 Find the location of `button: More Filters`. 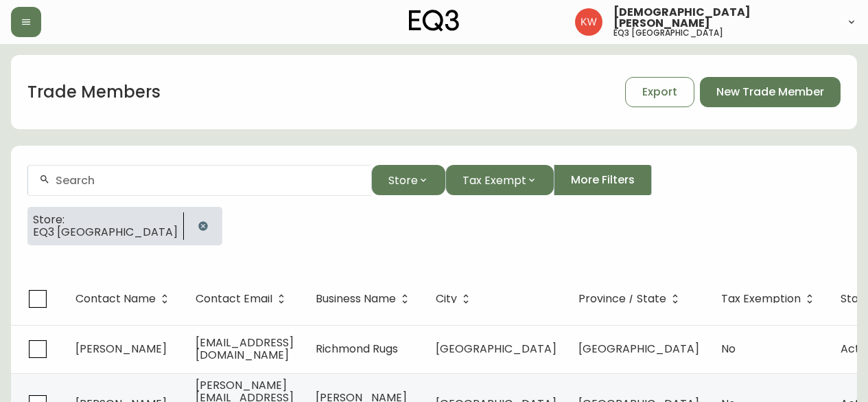

button: More Filters is located at coordinates (603, 180).